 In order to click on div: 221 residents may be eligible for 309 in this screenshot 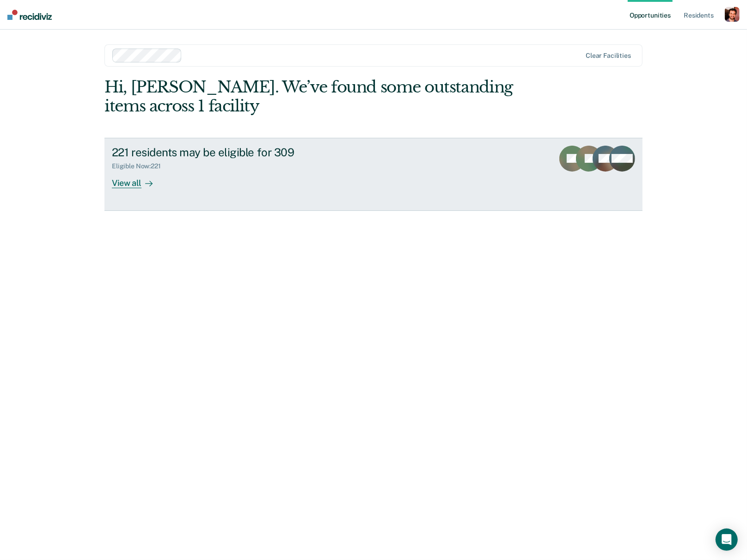, I will do `click(274, 152)`.